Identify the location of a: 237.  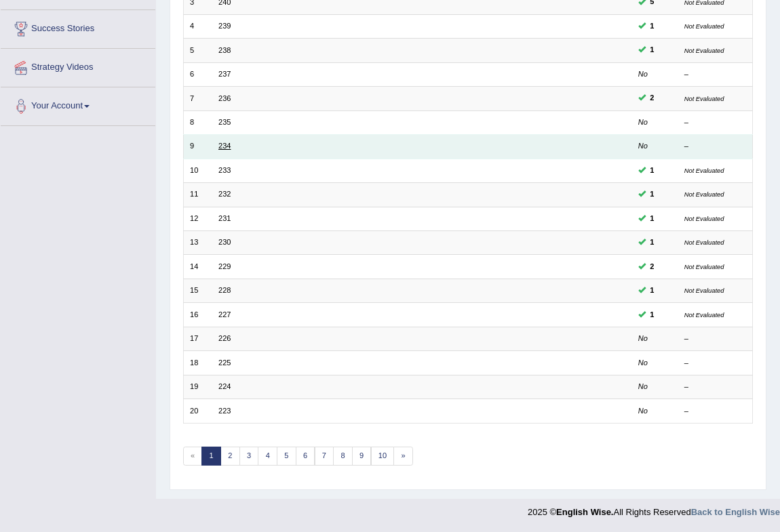
(225, 74).